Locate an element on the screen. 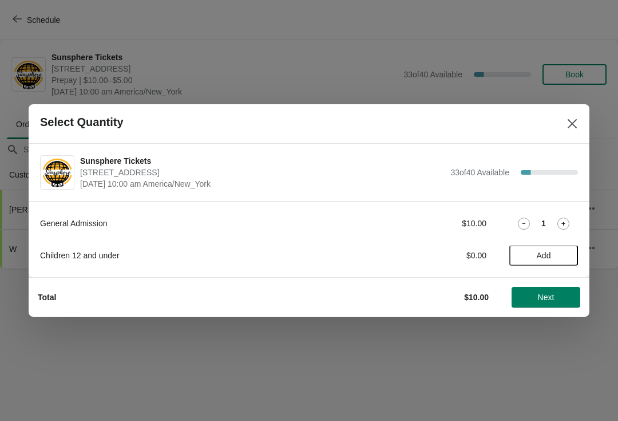 The height and width of the screenshot is (421, 618). span: Sunsphere Tickets is located at coordinates (262, 161).